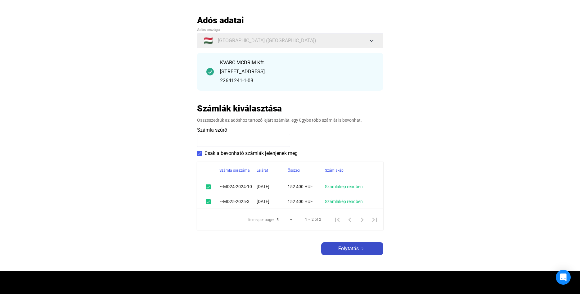 Image resolution: width=580 pixels, height=294 pixels. Describe the element at coordinates (350, 219) in the screenshot. I see `button: Previous page` at that location.